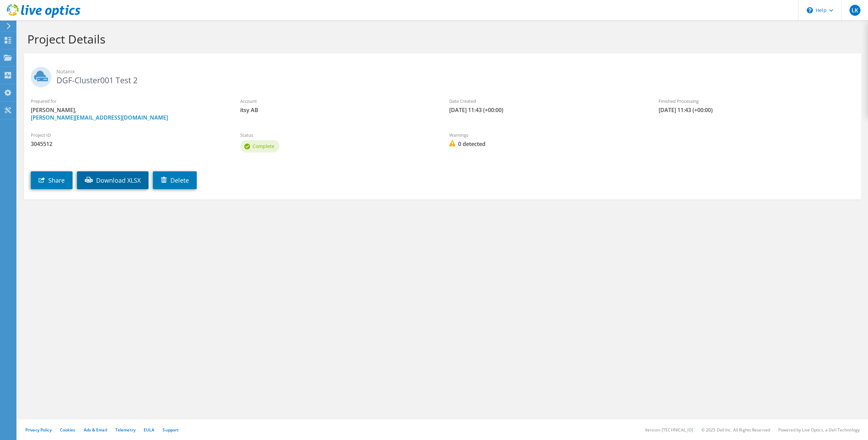  I want to click on label: Status, so click(338, 135).